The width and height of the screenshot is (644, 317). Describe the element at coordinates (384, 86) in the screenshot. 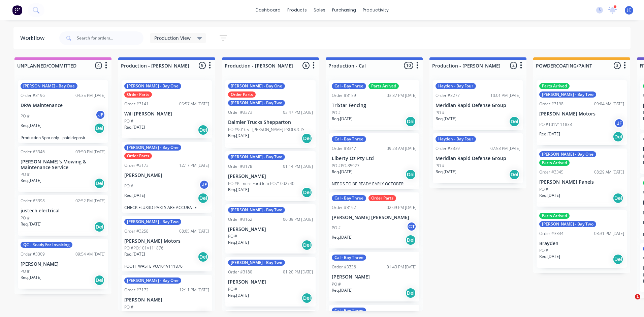

I see `div: Parts Arrived` at that location.